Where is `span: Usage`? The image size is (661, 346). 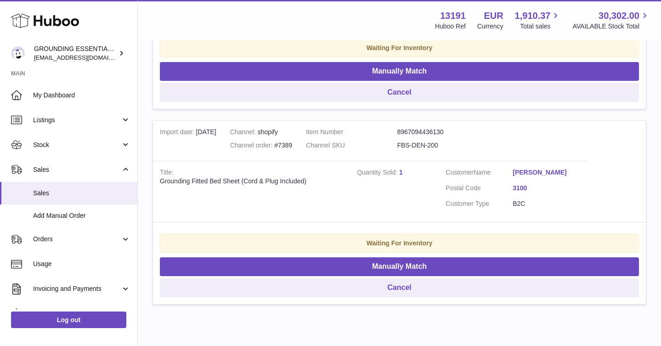 span: Usage is located at coordinates (82, 264).